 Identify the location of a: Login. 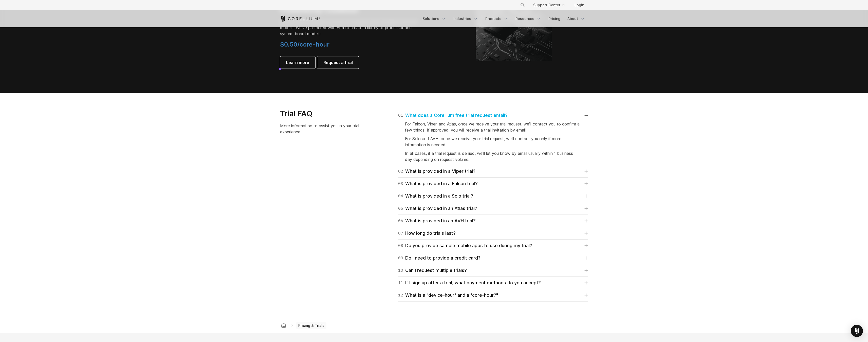
(579, 5).